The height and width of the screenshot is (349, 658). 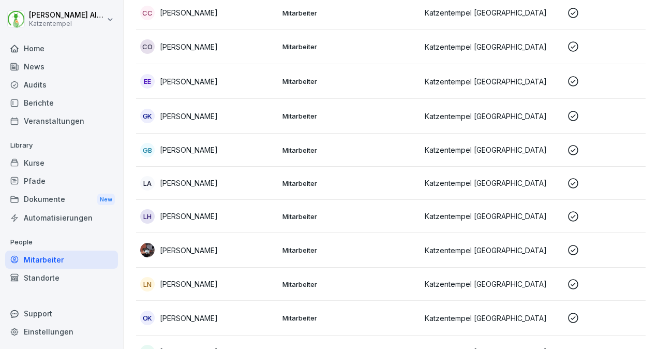 What do you see at coordinates (62, 181) in the screenshot?
I see `div: Pfade` at bounding box center [62, 181].